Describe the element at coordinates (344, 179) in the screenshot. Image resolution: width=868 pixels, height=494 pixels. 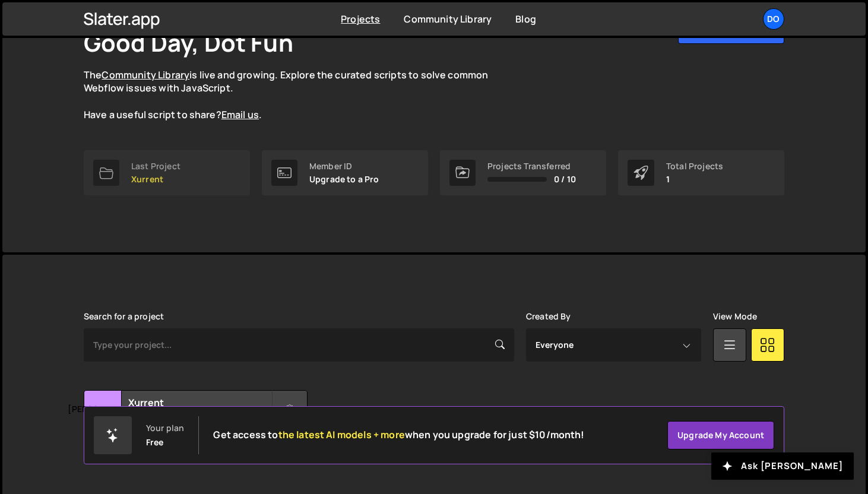
I see `p: Upgrade to a Pro` at that location.